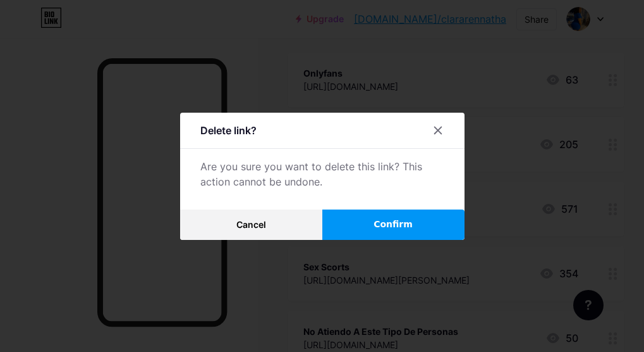 This screenshot has width=644, height=352. Describe the element at coordinates (228, 130) in the screenshot. I see `div: Delete link?` at that location.